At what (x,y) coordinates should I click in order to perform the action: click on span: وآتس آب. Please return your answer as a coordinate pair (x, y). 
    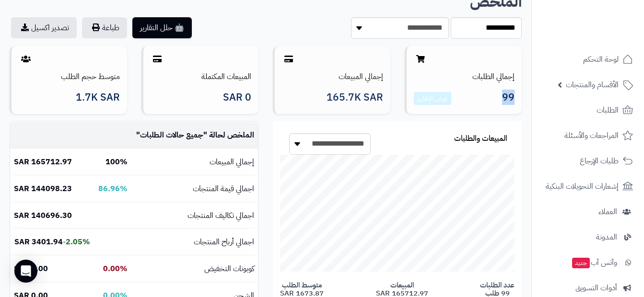
    Looking at the image, I should click on (594, 262).